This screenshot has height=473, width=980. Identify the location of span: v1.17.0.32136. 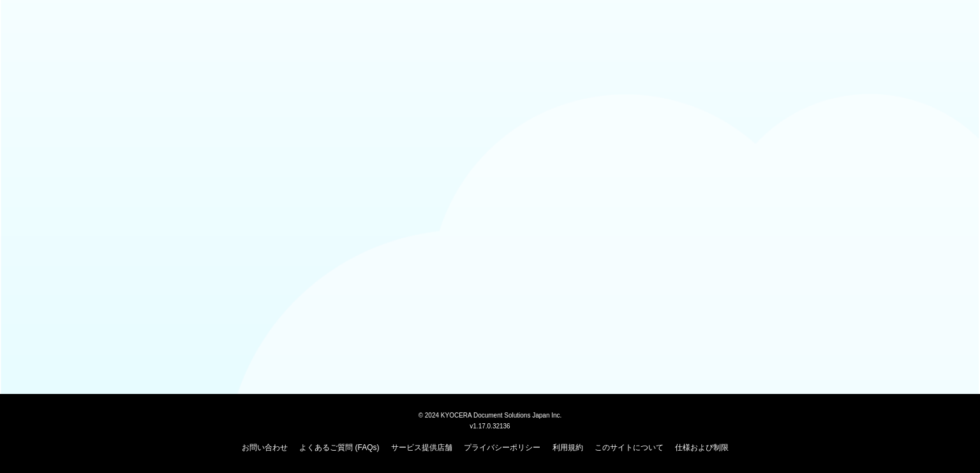
(489, 426).